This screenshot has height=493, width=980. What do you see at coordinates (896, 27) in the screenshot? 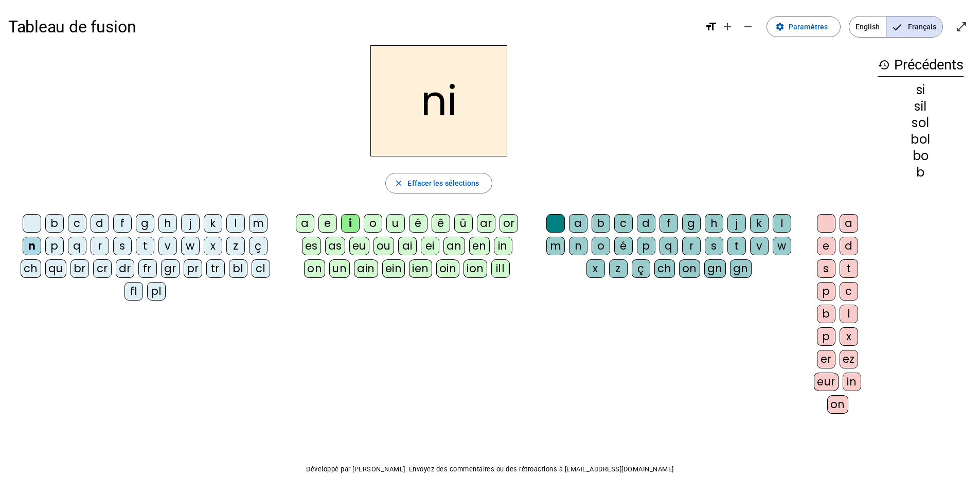
I see `mat-button-toggle-group: Language selection` at bounding box center [896, 27].